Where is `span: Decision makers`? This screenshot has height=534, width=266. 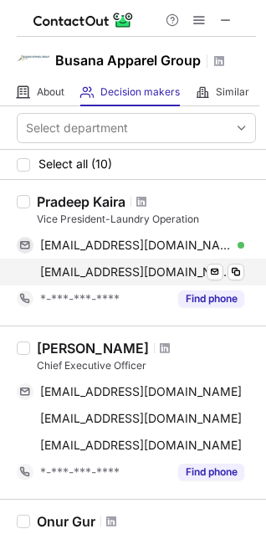
span: Decision makers is located at coordinates (140, 92).